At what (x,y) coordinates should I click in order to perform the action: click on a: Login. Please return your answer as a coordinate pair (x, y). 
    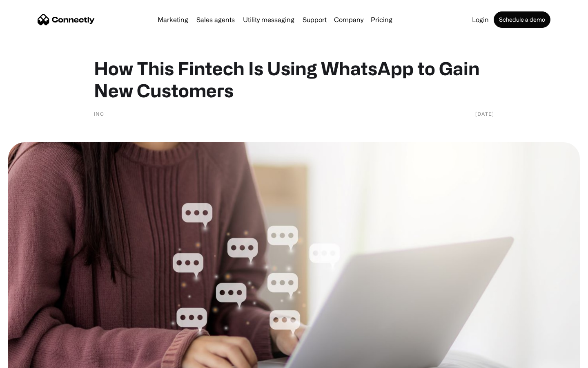
    Looking at the image, I should click on (480, 20).